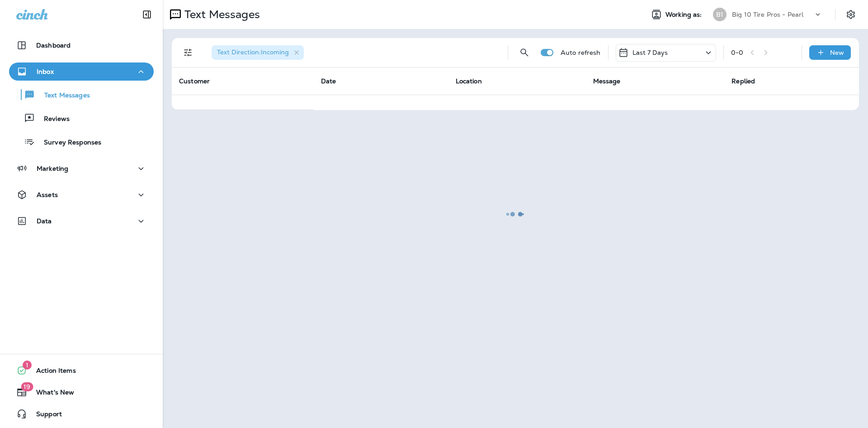  What do you see at coordinates (837, 52) in the screenshot?
I see `p: New` at bounding box center [837, 52].